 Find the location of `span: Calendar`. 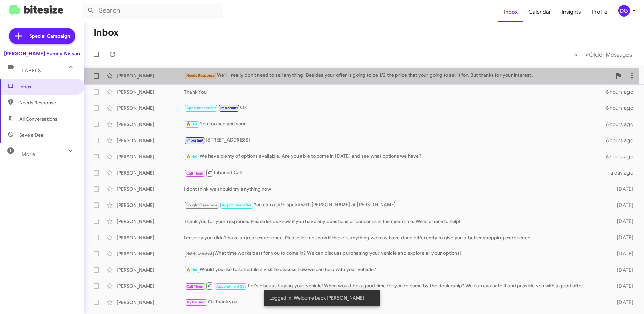

span: Calendar is located at coordinates (540, 12).